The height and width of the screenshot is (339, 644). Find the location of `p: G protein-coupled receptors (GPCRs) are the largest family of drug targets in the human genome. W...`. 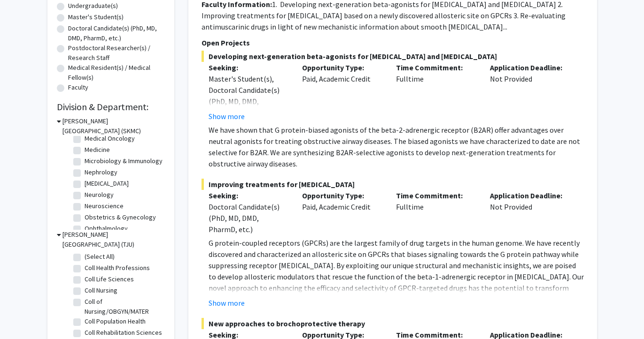

p: G protein-coupled receptors (GPCRs) are the largest family of drug targets in the human genome. W... is located at coordinates (396, 271).